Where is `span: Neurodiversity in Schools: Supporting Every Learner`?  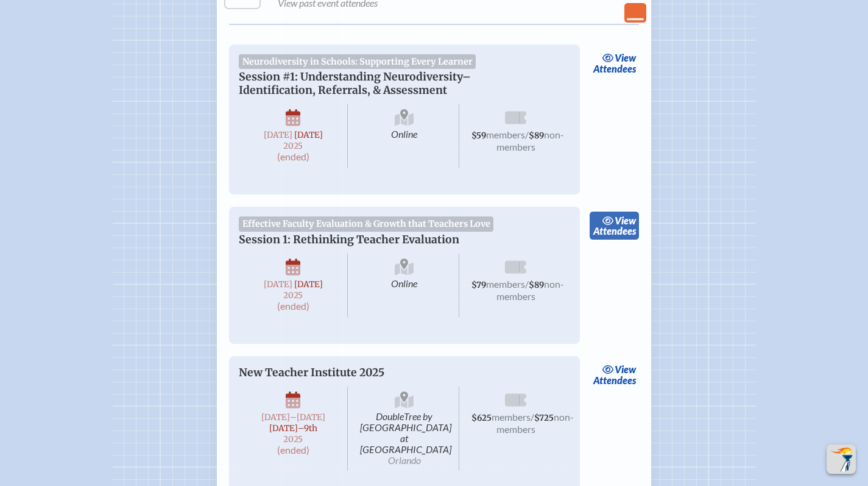 span: Neurodiversity in Schools: Supporting Every Learner is located at coordinates (357, 61).